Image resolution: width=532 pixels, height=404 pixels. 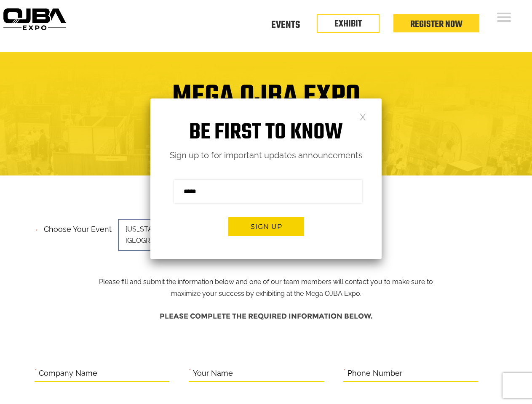 What do you see at coordinates (436, 24) in the screenshot?
I see `a: Register Now` at bounding box center [436, 24].